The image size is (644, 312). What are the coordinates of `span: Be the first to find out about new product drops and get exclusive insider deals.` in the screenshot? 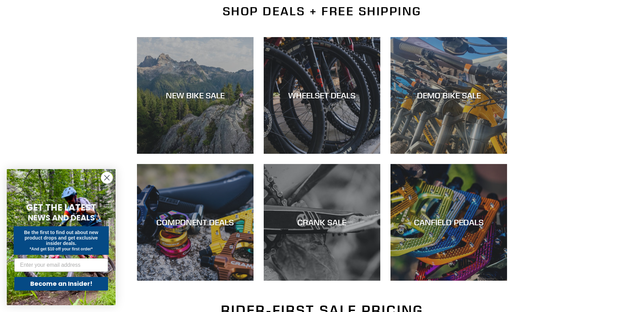 It's located at (61, 238).